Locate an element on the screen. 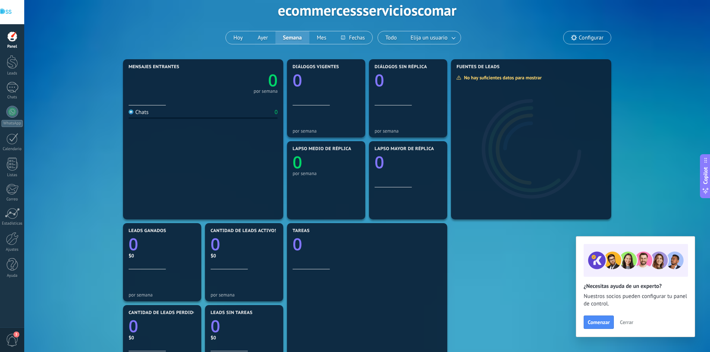  span: Leads sin tareas is located at coordinates (231, 313).